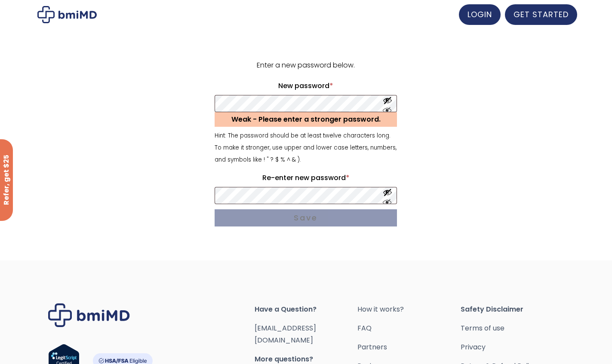 Image resolution: width=612 pixels, height=364 pixels. I want to click on img: Brand Logo, so click(89, 315).